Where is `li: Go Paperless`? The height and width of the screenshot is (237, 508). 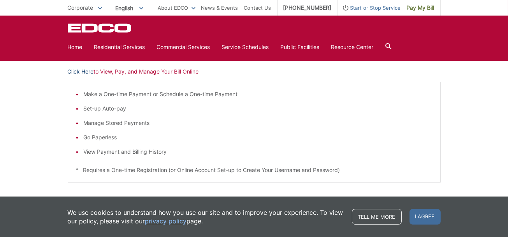 li: Go Paperless is located at coordinates (258, 138).